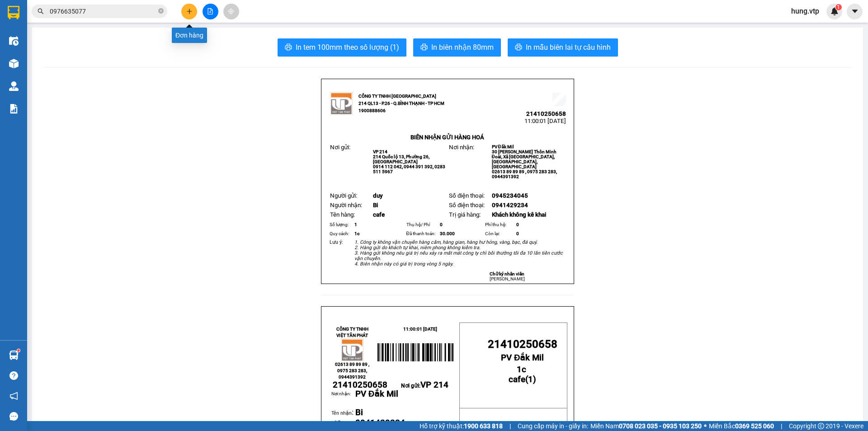 The image size is (868, 431). I want to click on span: 30.000, so click(447, 234).